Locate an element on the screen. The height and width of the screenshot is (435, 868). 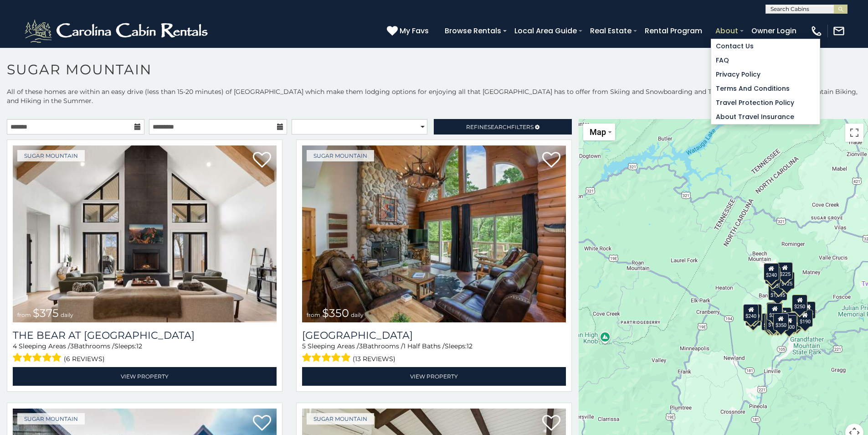
button: Toggle fullscreen view is located at coordinates (854, 133).